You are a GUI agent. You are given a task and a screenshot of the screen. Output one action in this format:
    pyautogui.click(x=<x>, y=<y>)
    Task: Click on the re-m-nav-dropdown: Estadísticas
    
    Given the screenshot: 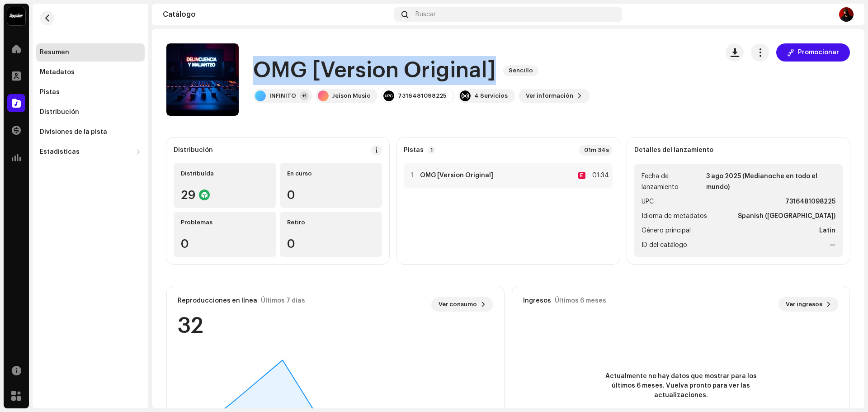 What is the action you would take?
    pyautogui.click(x=90, y=152)
    